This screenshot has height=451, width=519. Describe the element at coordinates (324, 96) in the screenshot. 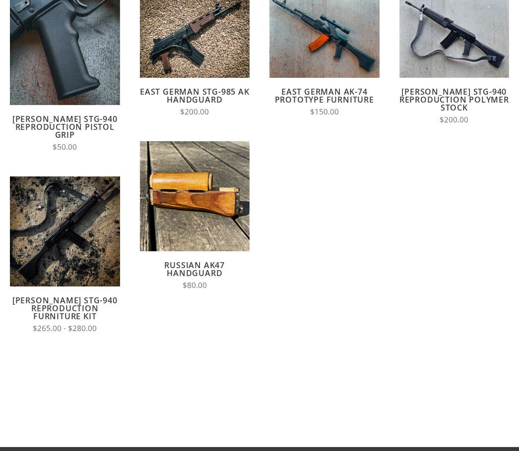

I see `a: East German AK-74 Prototype Furniture` at that location.